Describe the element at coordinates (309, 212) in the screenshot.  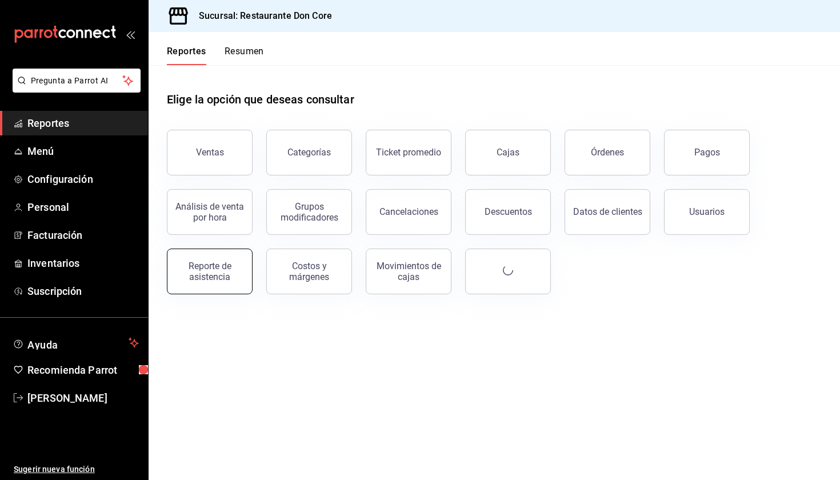
I see `button: Grupos modificadores` at that location.